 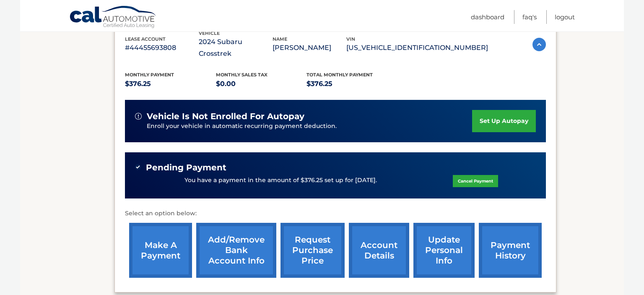 I want to click on p: 2024 Subaru Crosstrek, so click(x=236, y=48).